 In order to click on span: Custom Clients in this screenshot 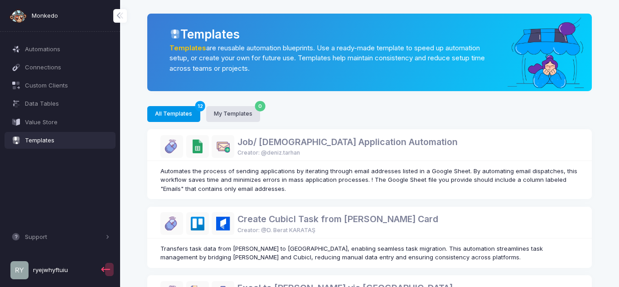, I will do `click(67, 86)`.